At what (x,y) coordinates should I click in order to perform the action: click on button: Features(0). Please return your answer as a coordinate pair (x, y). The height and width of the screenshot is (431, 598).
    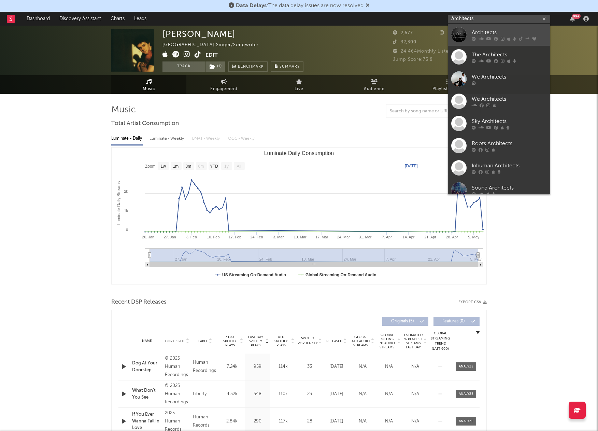
    Looking at the image, I should click on (456, 321).